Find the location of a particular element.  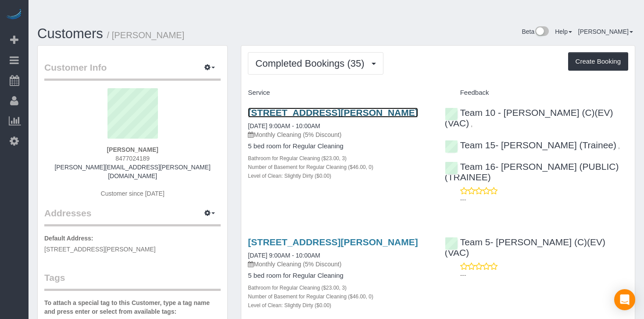

h4: Service is located at coordinates (339, 93).